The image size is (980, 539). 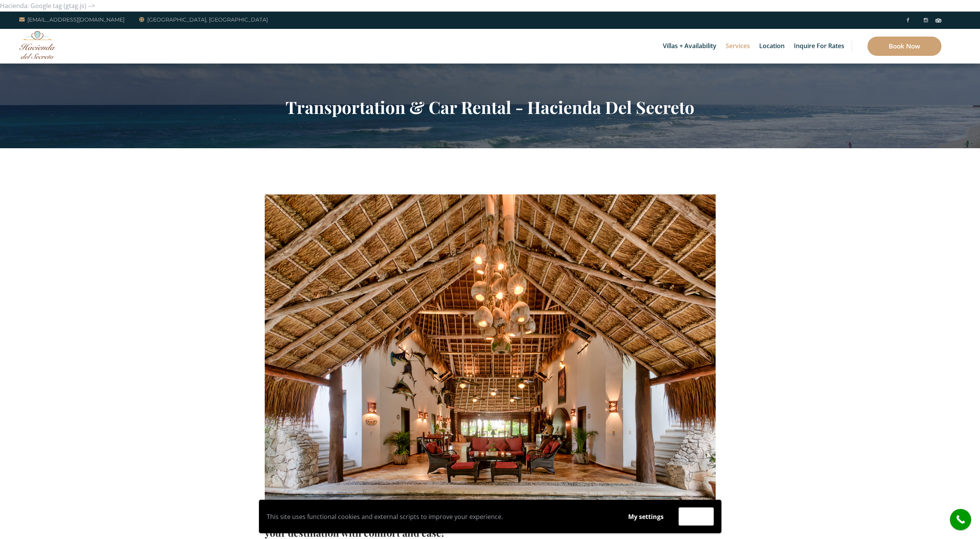 I want to click on i: call, so click(x=960, y=519).